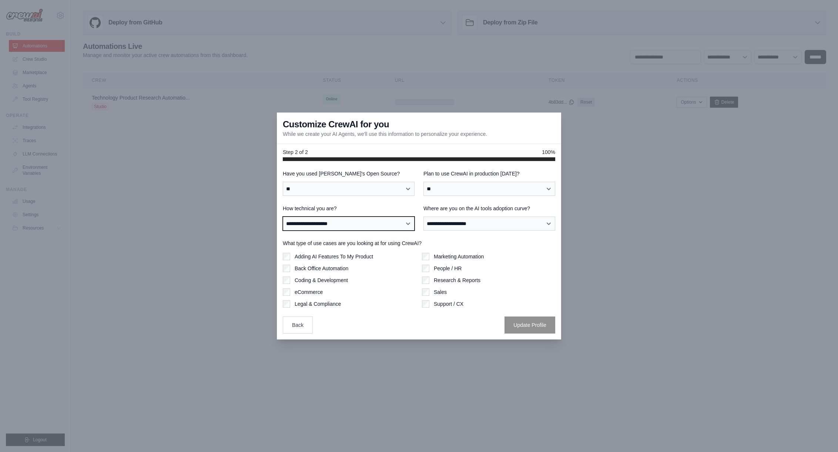 The image size is (838, 452). I want to click on label: Coding & Development, so click(321, 280).